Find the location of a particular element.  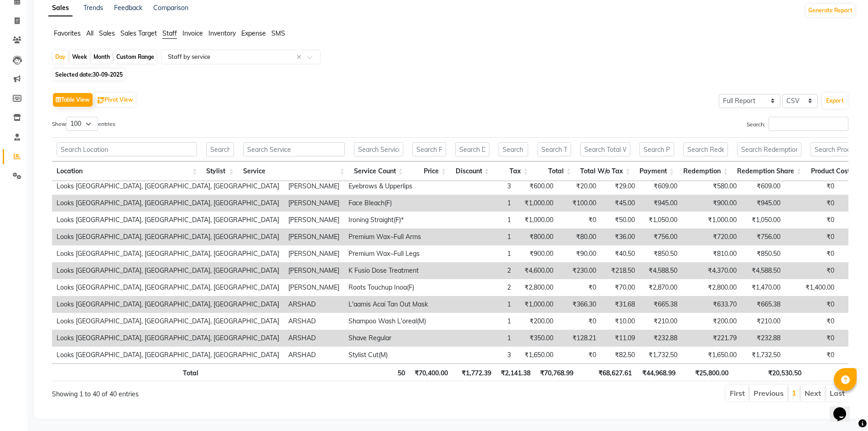

td: Premium Wax~Full Arms is located at coordinates (400, 237).